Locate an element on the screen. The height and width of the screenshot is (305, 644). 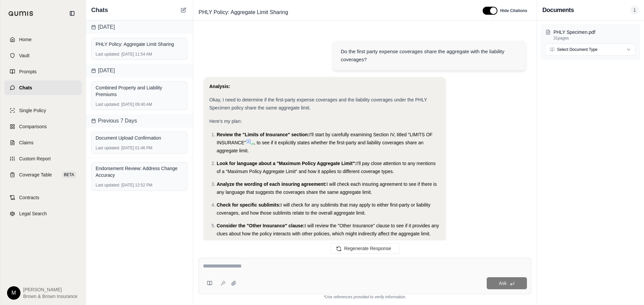
img: Qumis Logo is located at coordinates (21, 14).